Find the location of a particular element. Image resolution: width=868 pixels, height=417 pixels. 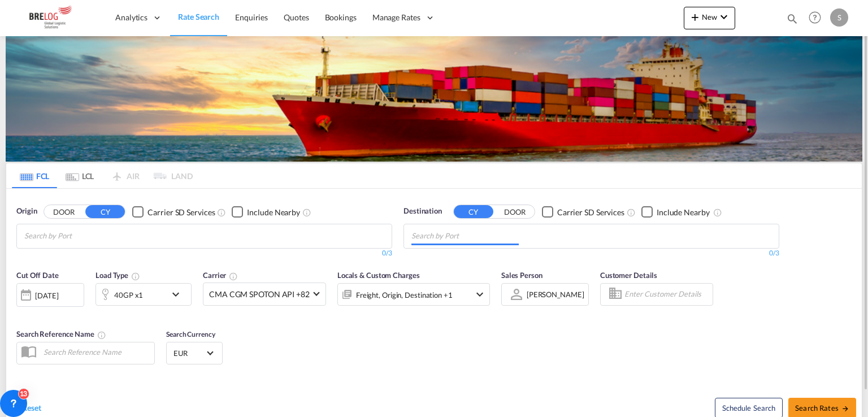

md-icon: Your search will be saved by the below given name is located at coordinates (102, 335).